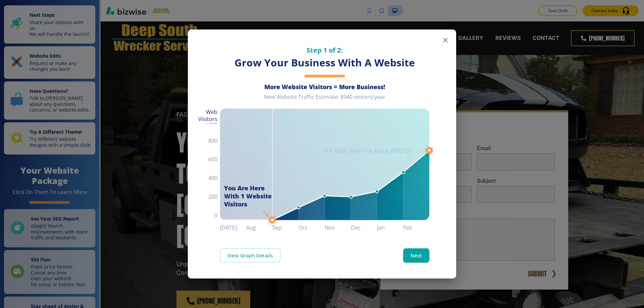  Describe the element at coordinates (325, 63) in the screenshot. I see `h3: Grow Your Business With A Website` at that location.